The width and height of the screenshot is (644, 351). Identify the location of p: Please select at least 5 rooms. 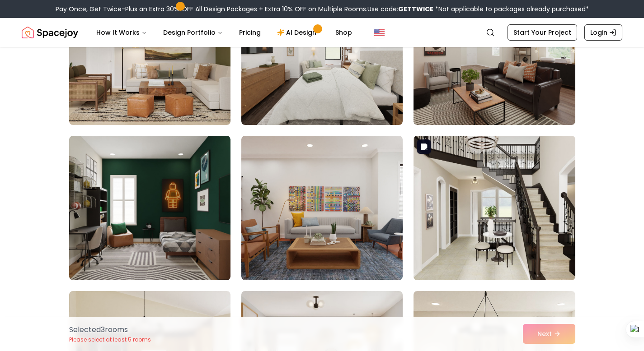
(110, 340).